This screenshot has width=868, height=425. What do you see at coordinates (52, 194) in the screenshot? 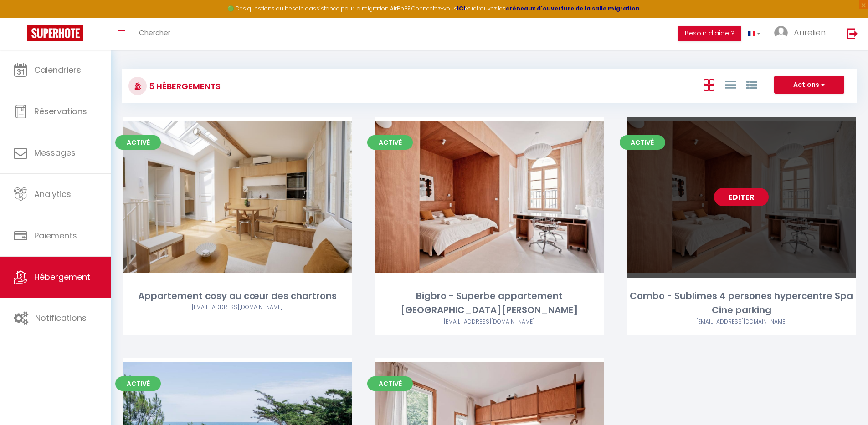
I see `span: Analytics` at bounding box center [52, 194].